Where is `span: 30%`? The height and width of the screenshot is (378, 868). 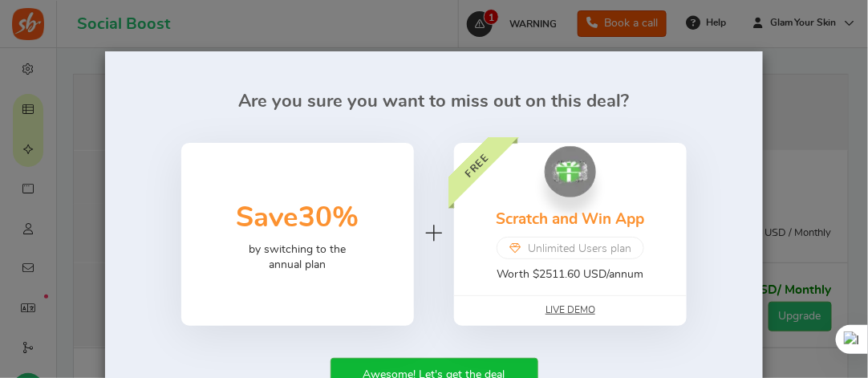 span: 30% is located at coordinates (329, 217).